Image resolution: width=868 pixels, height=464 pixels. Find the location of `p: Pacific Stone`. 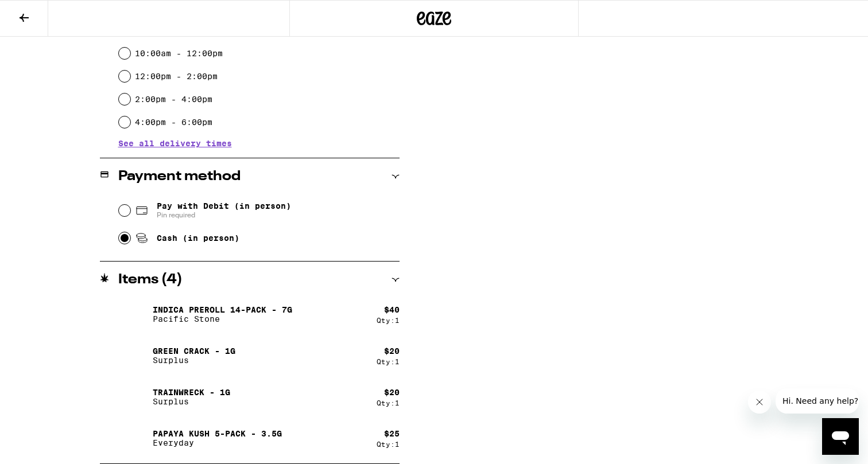

p: Pacific Stone is located at coordinates (222, 319).